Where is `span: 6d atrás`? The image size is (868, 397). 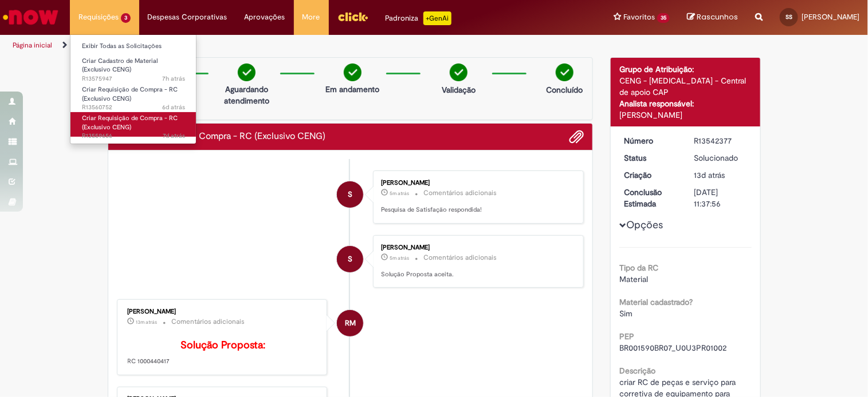
span: 6d atrás is located at coordinates (173, 107).